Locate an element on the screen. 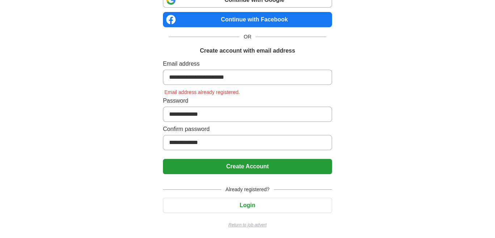 The width and height of the screenshot is (495, 238). a: Login is located at coordinates (247, 205).